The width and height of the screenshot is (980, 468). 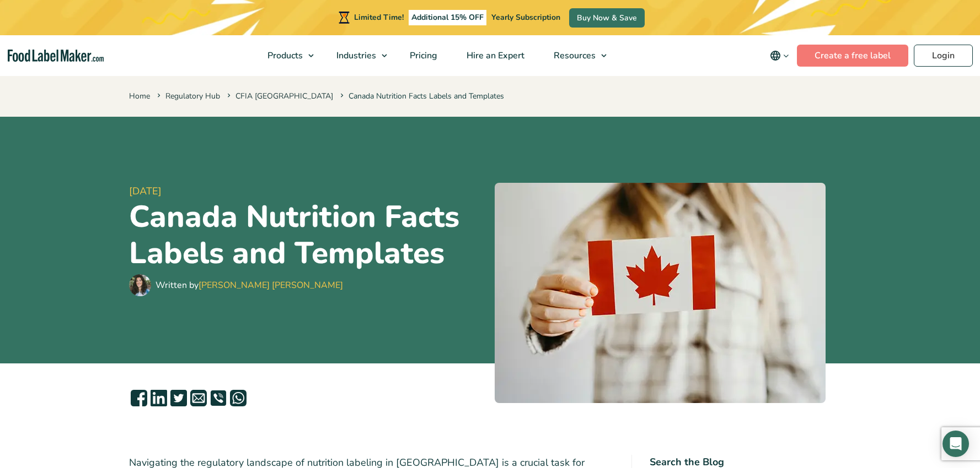 What do you see at coordinates (140, 96) in the screenshot?
I see `a: Home` at bounding box center [140, 96].